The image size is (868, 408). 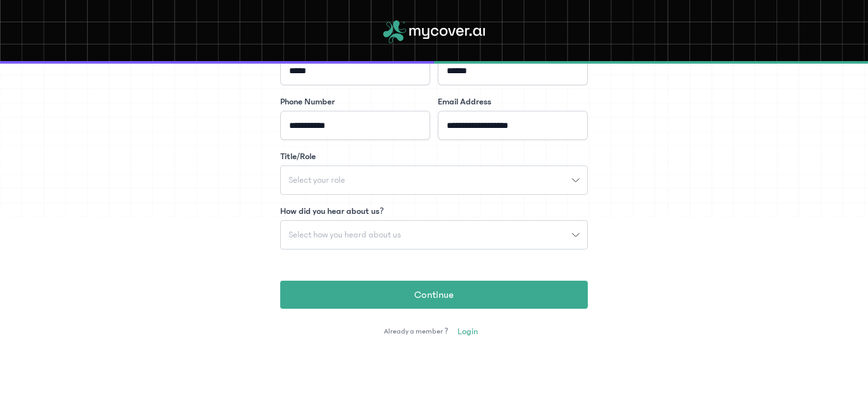 I want to click on button: Select how you heard about us, so click(x=434, y=235).